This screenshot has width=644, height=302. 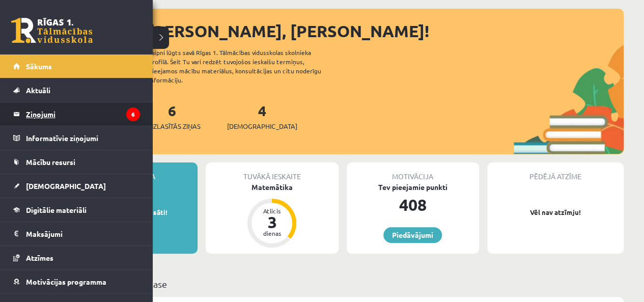 I want to click on a: Digitālie materiāli, so click(x=76, y=210).